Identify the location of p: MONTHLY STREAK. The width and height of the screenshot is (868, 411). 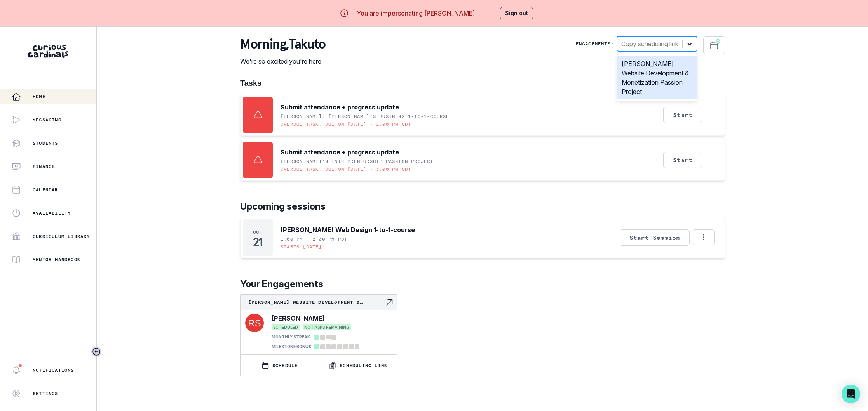
(291, 337).